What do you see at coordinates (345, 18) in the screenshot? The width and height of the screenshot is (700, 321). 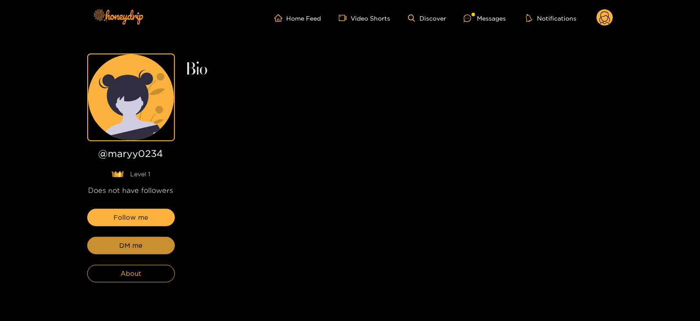 I see `span: video-camera` at bounding box center [345, 18].